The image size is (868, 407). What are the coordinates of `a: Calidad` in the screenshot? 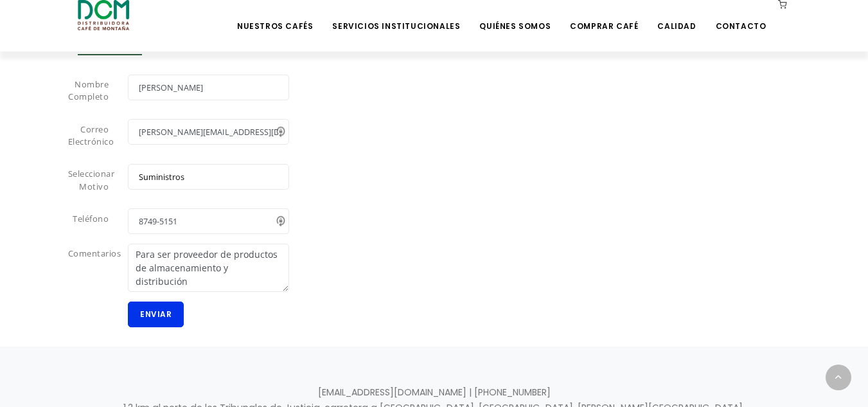 It's located at (676, 16).